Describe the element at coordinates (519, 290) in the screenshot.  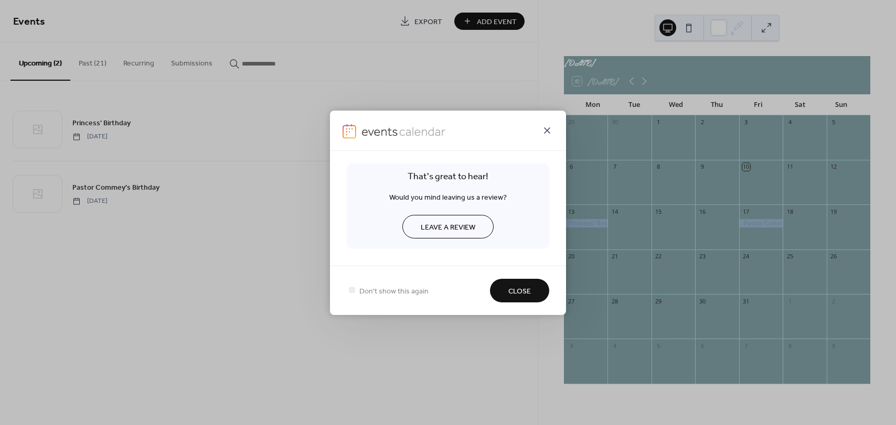
I see `button: Close` at that location.